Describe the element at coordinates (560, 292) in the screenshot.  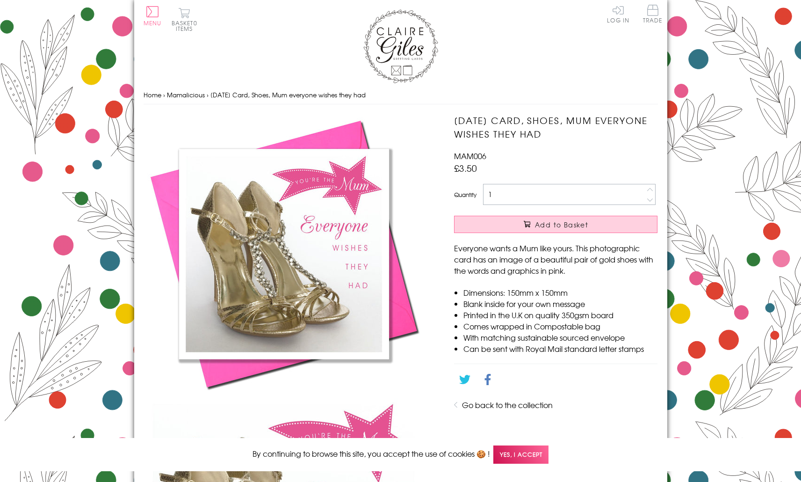
I see `li: Dimensions: 150mm x 150mm` at that location.